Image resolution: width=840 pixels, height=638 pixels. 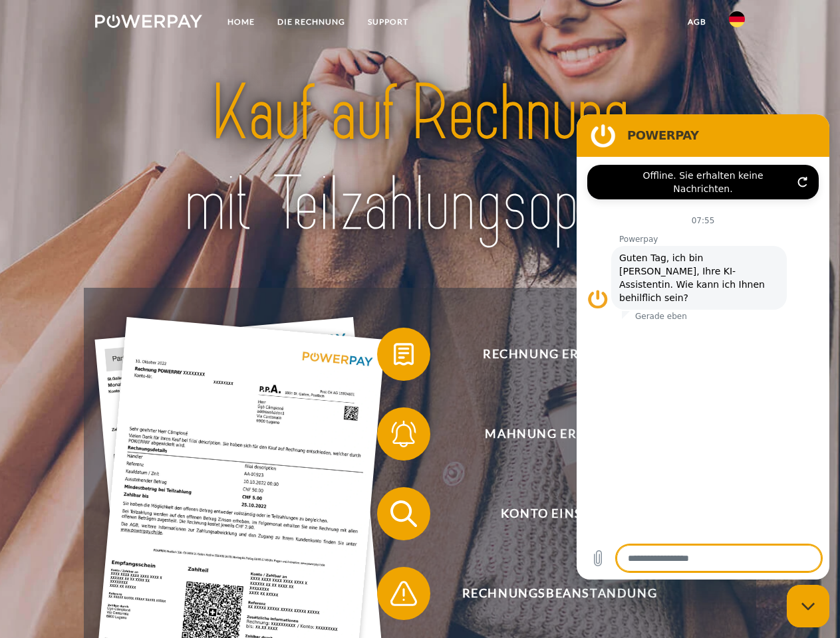 What do you see at coordinates (550, 354) in the screenshot?
I see `button: Rechnung erhalten?` at bounding box center [550, 354].